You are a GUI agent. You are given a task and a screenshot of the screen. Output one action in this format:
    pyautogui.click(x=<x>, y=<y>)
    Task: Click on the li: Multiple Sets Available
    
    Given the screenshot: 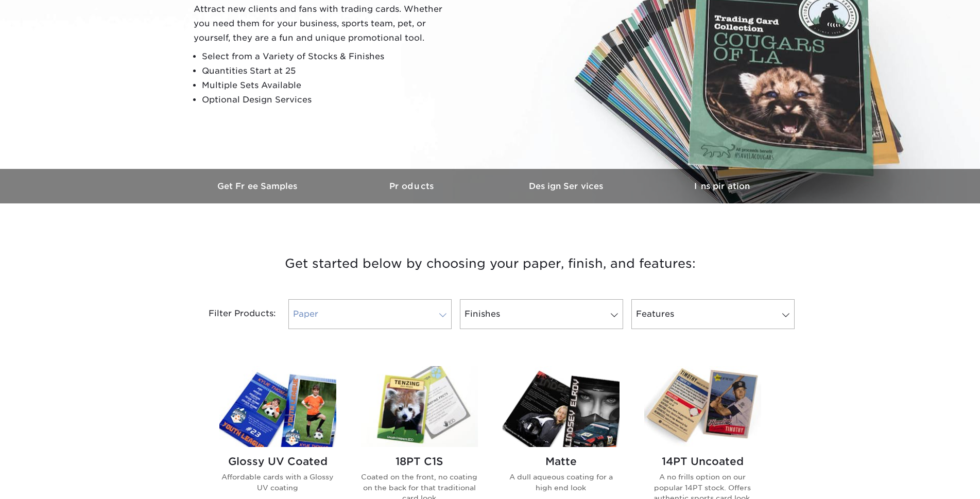 What is the action you would take?
    pyautogui.click(x=327, y=85)
    